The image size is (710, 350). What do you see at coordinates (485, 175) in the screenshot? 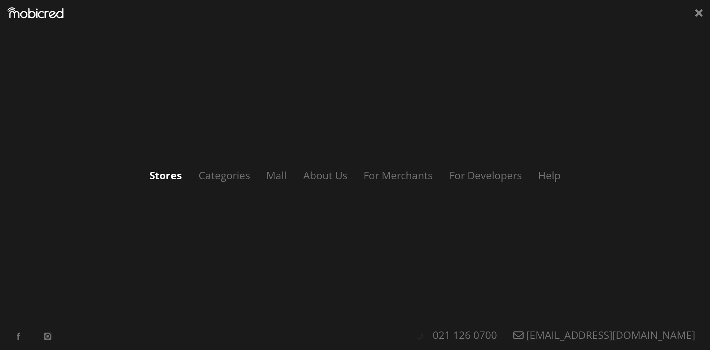
I see `a: For Developers` at bounding box center [485, 175].